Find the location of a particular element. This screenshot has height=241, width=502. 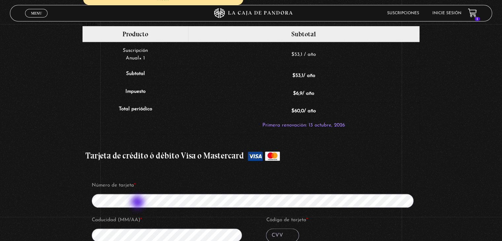

span: 1 is located at coordinates (477, 19).